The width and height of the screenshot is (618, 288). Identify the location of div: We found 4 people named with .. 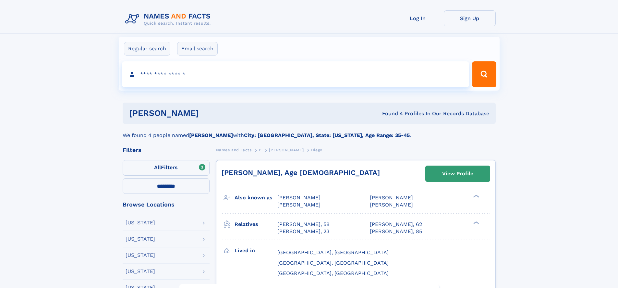
(309, 131).